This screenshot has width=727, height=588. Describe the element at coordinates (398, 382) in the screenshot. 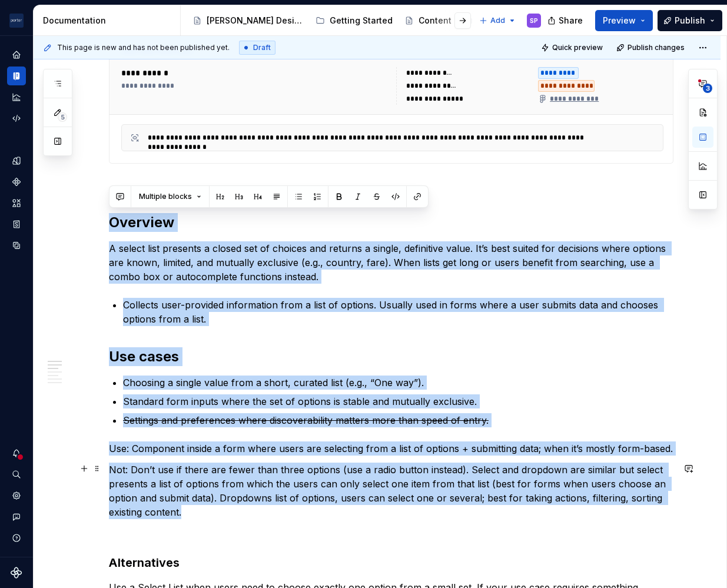

I see `p: Choosing a single value from a short, curated list (e.g., “One way”).` at that location.